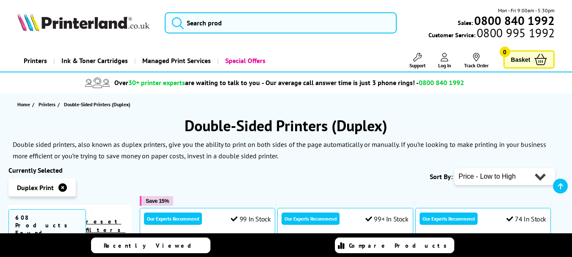 The image size is (572, 257). I want to click on img: Printerland Logo, so click(83, 22).